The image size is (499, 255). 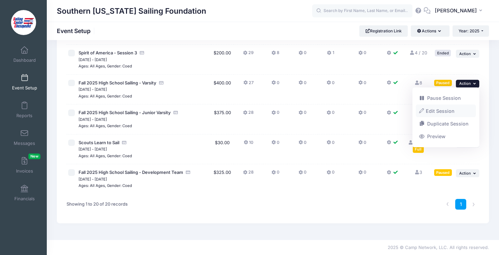 I want to click on h1: Event Setup, so click(x=76, y=31).